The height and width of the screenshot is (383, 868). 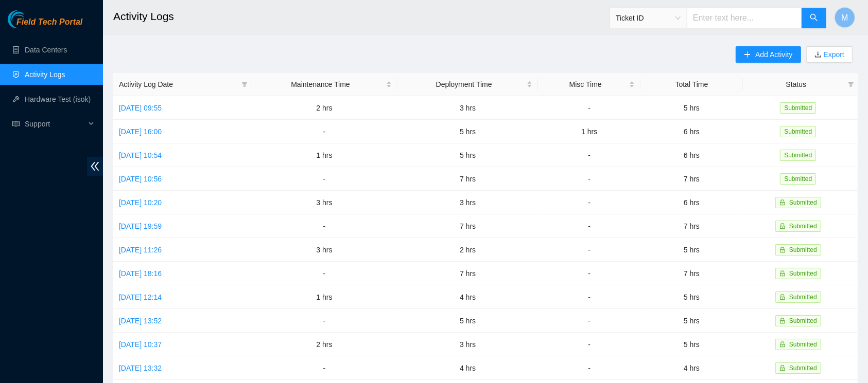 What do you see at coordinates (748, 55) in the screenshot?
I see `span: plus` at bounding box center [748, 55].